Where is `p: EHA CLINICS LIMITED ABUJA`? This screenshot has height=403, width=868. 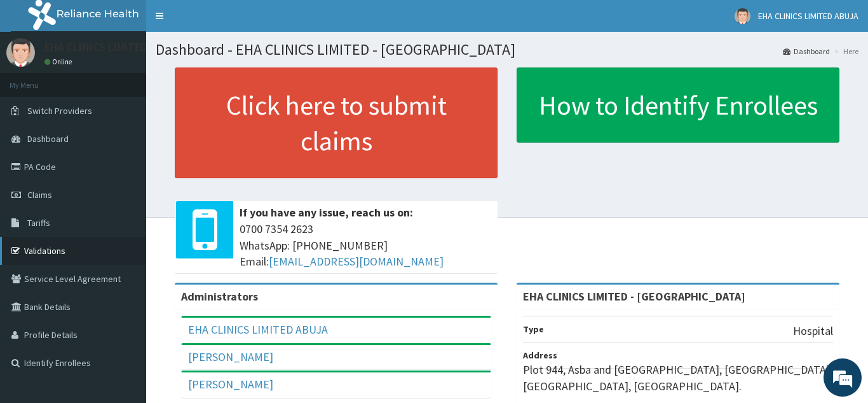 p: EHA CLINICS LIMITED ABUJA is located at coordinates (113, 47).